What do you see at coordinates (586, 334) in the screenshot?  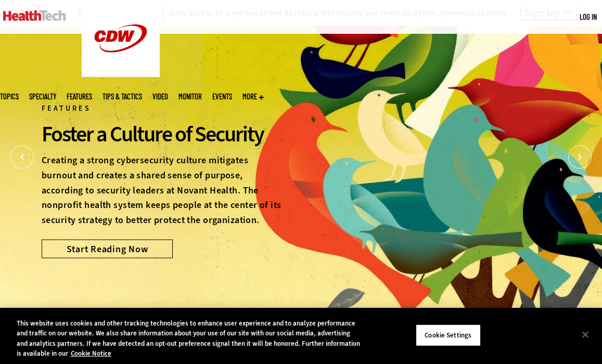 I see `button: Close` at bounding box center [586, 334].